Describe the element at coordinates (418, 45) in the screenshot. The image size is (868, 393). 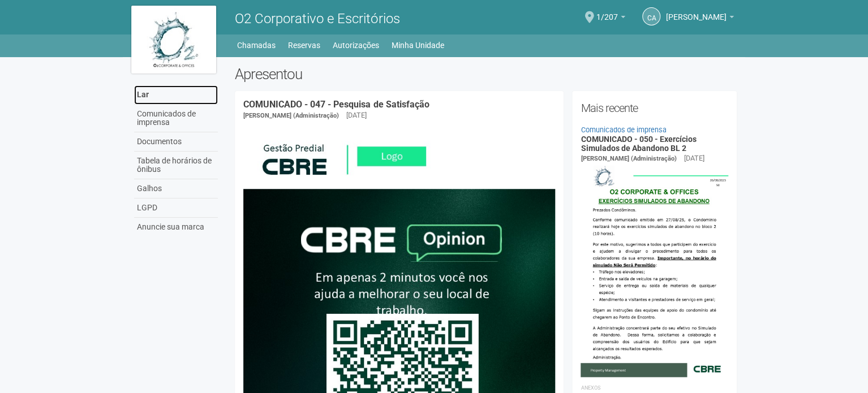
I see `a: Minha Unidade` at that location.